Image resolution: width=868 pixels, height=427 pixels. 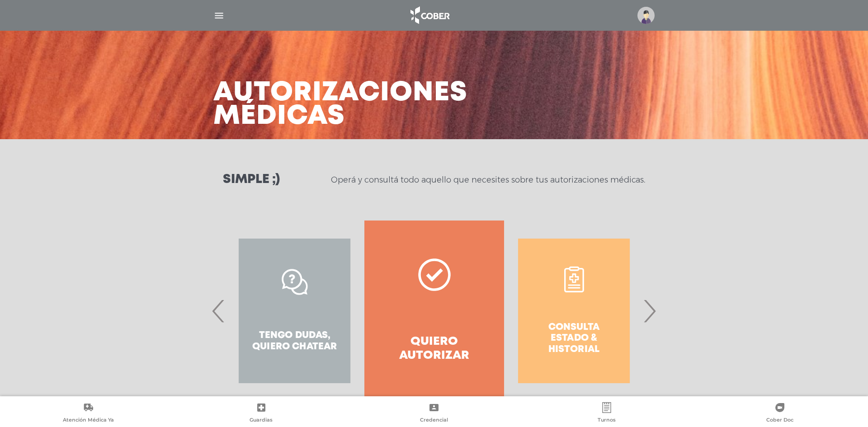 What do you see at coordinates (434, 311) in the screenshot?
I see `a: Quiero autorizar` at bounding box center [434, 311].